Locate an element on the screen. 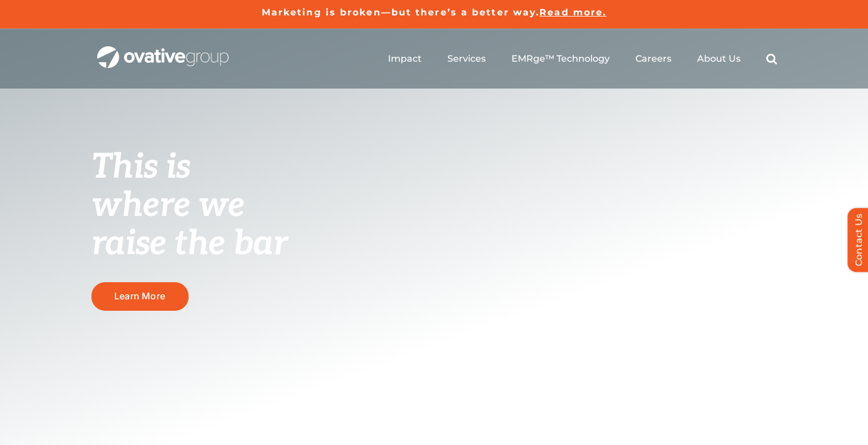 The height and width of the screenshot is (445, 868). span: where we raise the bar is located at coordinates (189, 225).